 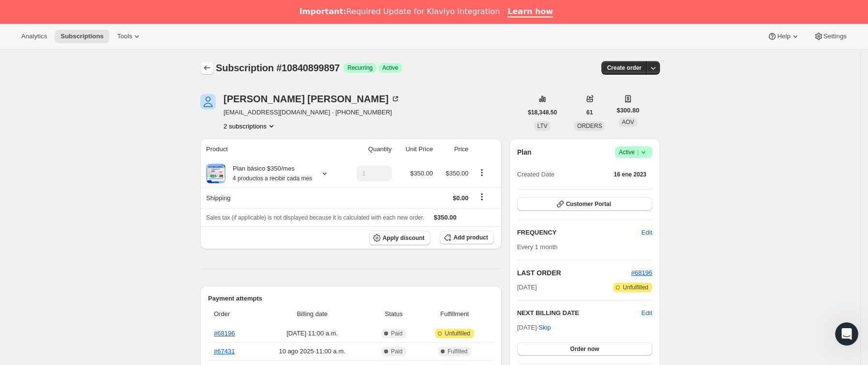 What do you see at coordinates (34, 36) in the screenshot?
I see `button: Analytics` at bounding box center [34, 36].